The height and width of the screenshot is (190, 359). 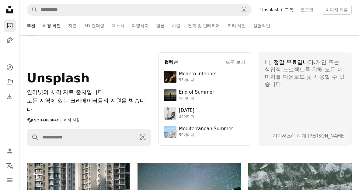 I want to click on a: 거리 사진, so click(x=237, y=26).